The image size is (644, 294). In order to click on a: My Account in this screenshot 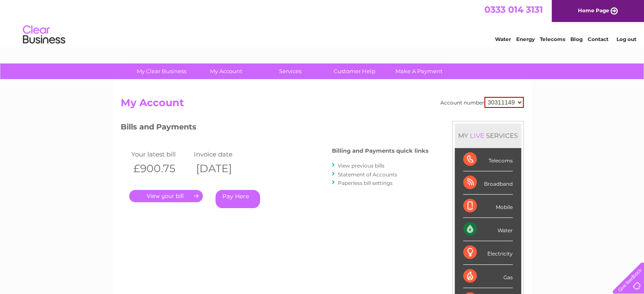, I will do `click(226, 71)`.